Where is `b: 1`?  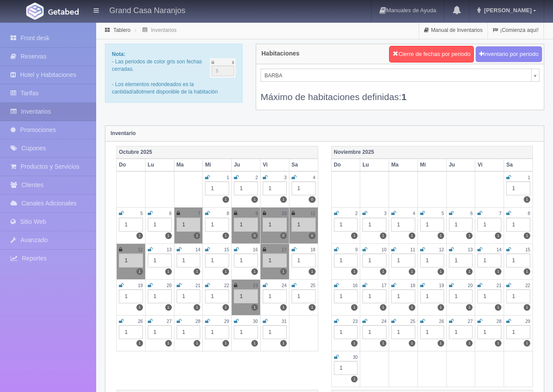 b: 1 is located at coordinates (404, 96).